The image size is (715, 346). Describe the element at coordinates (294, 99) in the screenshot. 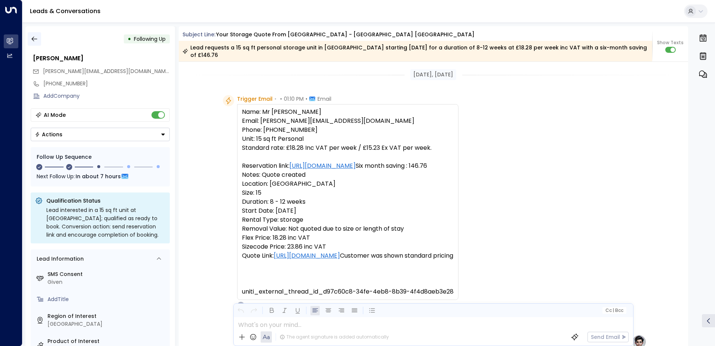

I see `span: 01:10 PM` at that location.